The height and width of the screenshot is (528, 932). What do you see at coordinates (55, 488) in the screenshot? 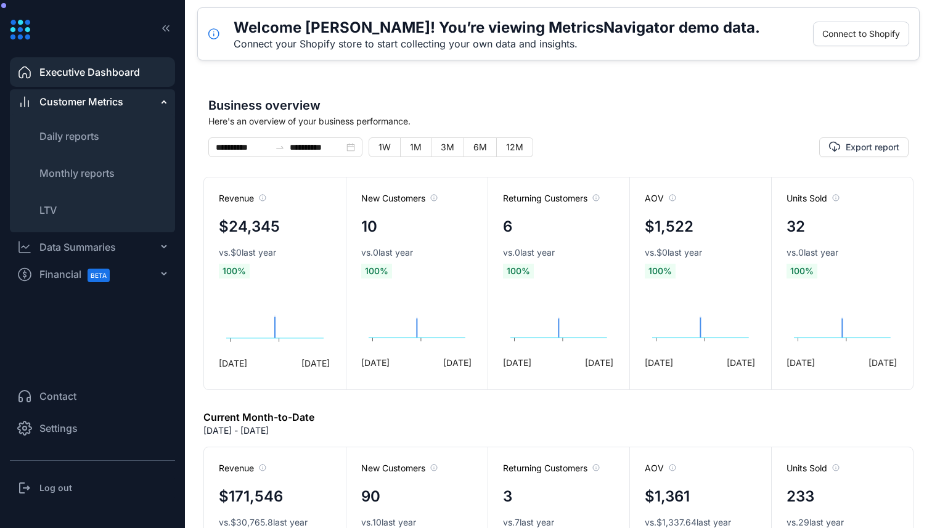
I see `h3: Log out` at bounding box center [55, 488].